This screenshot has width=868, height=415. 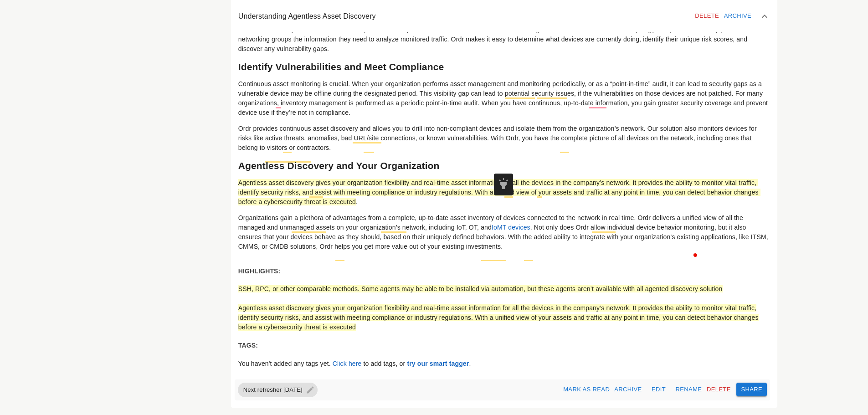 I want to click on button: Edit, so click(x=659, y=389).